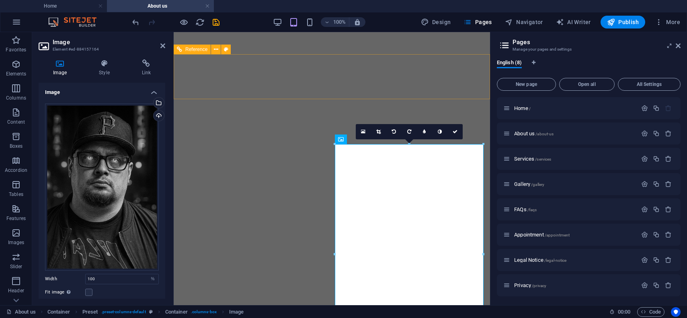 Image resolution: width=687 pixels, height=318 pixels. Describe the element at coordinates (574, 184) in the screenshot. I see `div: Gallery/gallery` at that location.